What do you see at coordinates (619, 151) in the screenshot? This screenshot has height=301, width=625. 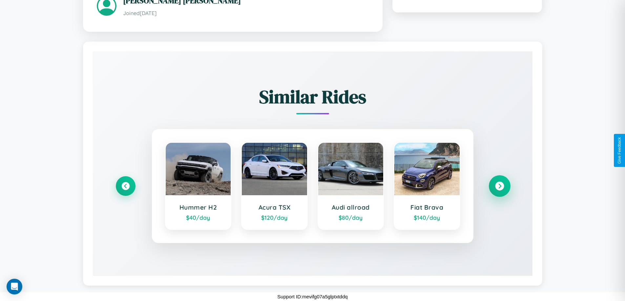 I see `div: Give Feedback` at bounding box center [619, 151].